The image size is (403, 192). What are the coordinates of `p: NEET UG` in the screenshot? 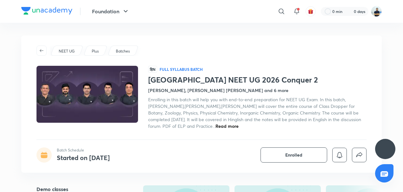 It's located at (67, 51).